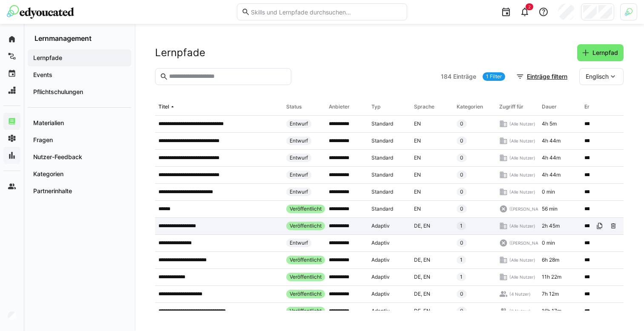 This screenshot has height=331, width=644. Describe the element at coordinates (600, 53) in the screenshot. I see `button: Lernpfad` at that location.